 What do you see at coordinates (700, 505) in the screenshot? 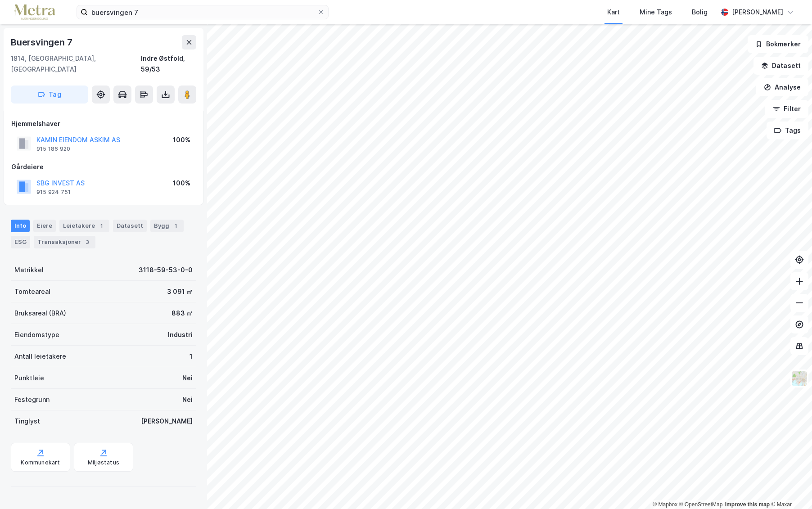
I see `a: OpenStreetMap` at bounding box center [700, 505].